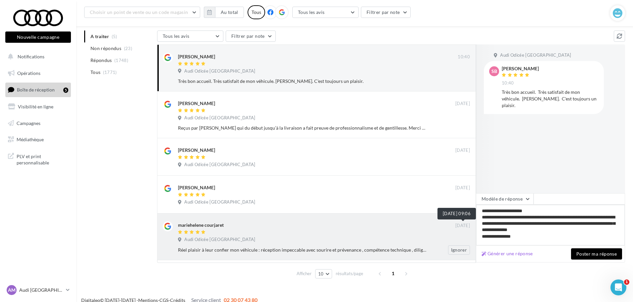 This screenshot has width=633, height=302. Describe the element at coordinates (95, 72) in the screenshot. I see `span: Tous` at that location.